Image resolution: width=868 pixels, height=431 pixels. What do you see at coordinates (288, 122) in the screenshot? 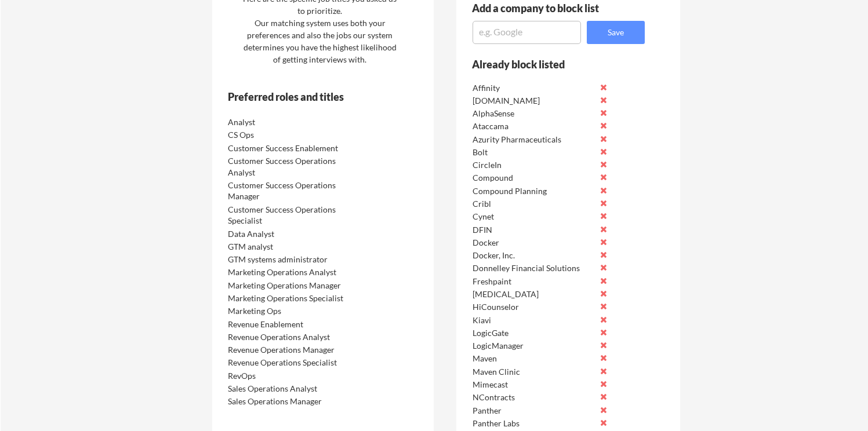
I see `div: Analyst` at bounding box center [288, 122].